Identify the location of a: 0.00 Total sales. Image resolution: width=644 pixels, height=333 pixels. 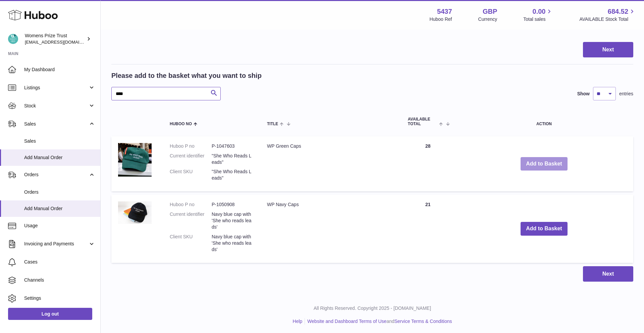
(538, 15).